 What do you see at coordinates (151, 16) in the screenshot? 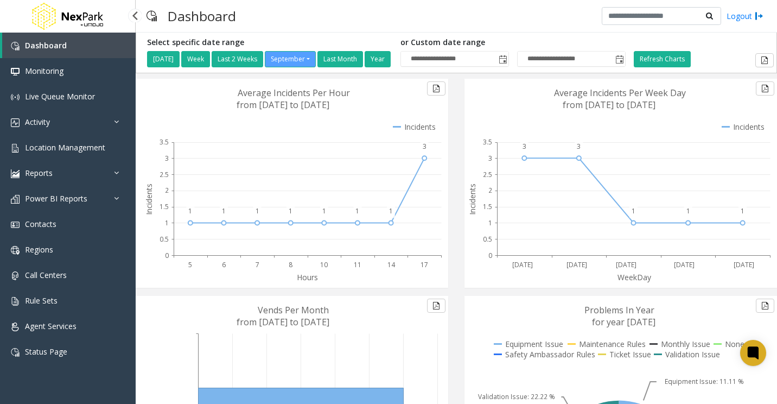
I see `img: pageIcon` at bounding box center [151, 16].